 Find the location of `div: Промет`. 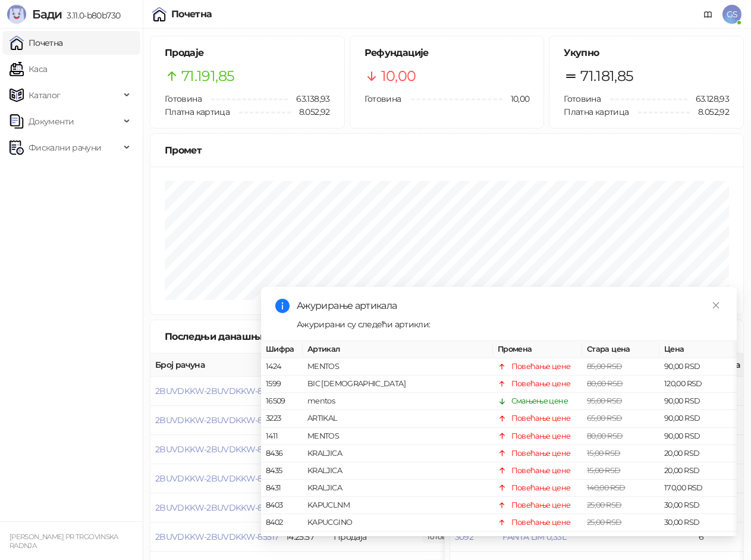

div: Промет is located at coordinates (446, 150).